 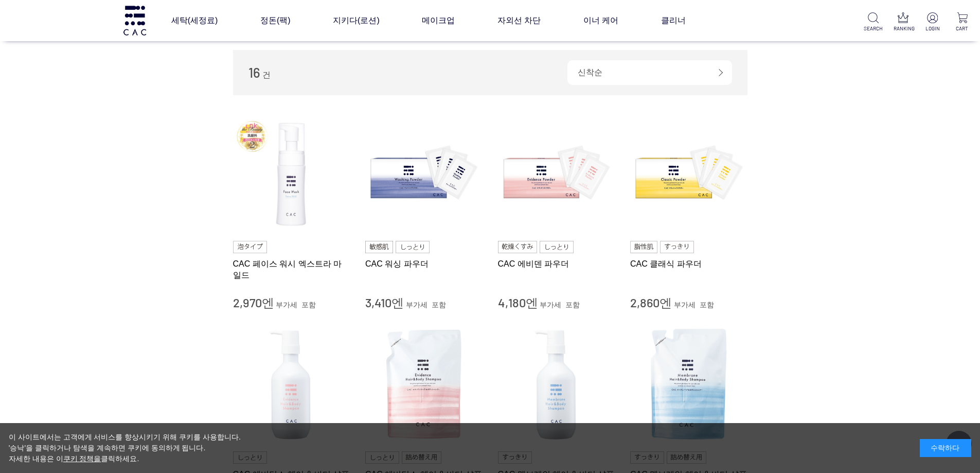 I want to click on font: 지키다(로션), so click(x=356, y=20).